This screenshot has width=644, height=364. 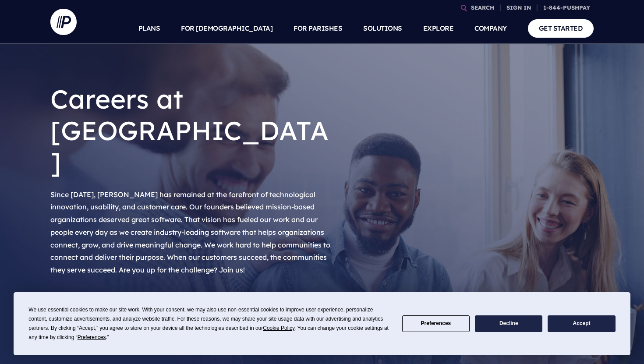 What do you see at coordinates (439, 28) in the screenshot?
I see `a: EXPLORE` at bounding box center [439, 28].